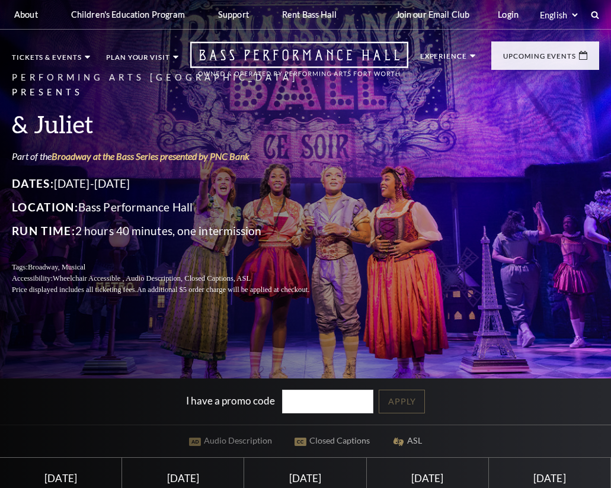 The image size is (611, 488). What do you see at coordinates (45, 207) in the screenshot?
I see `span: Location:` at bounding box center [45, 207].